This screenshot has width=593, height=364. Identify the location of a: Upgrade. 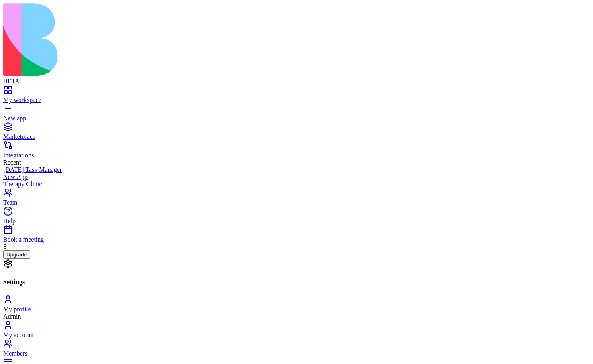
(16, 254).